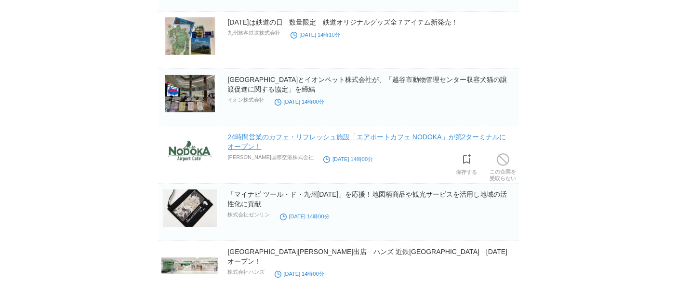  What do you see at coordinates (190, 266) in the screenshot?
I see `img: 70824-595-a26324c7e28d5a0670bc36fb5e876608-2800x786.jpg` at bounding box center [190, 266].